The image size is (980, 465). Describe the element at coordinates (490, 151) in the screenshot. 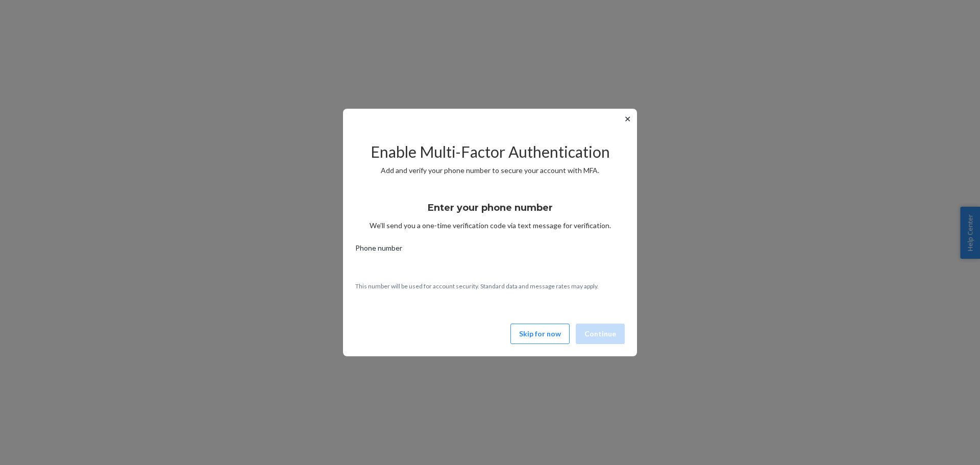

I see `h2: Enable Multi-Factor Authentication` at that location.